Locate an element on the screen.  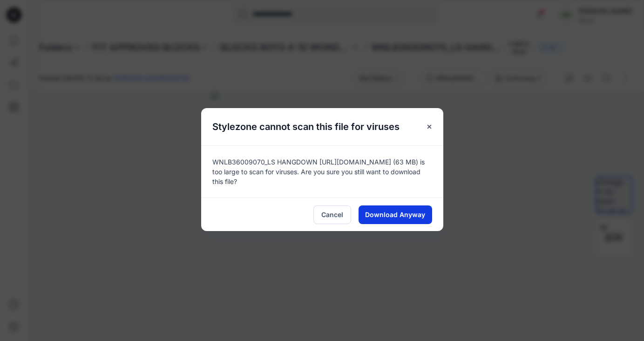
button: Close is located at coordinates (429, 126).